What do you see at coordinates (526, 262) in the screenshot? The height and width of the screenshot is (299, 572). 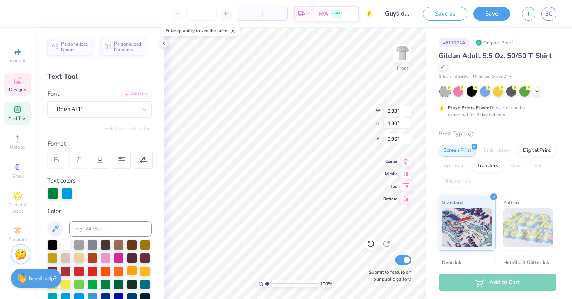 I see `span: Metallic & Glitter Ink` at bounding box center [526, 262].